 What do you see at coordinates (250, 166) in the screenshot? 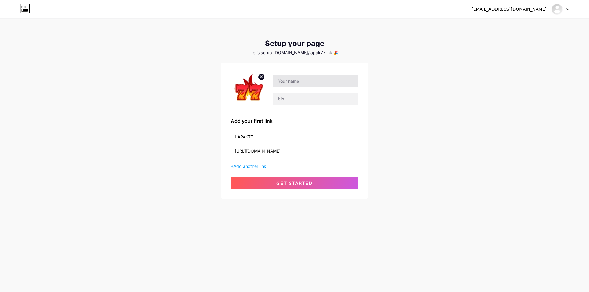
I see `span: Add another link` at bounding box center [250, 166].